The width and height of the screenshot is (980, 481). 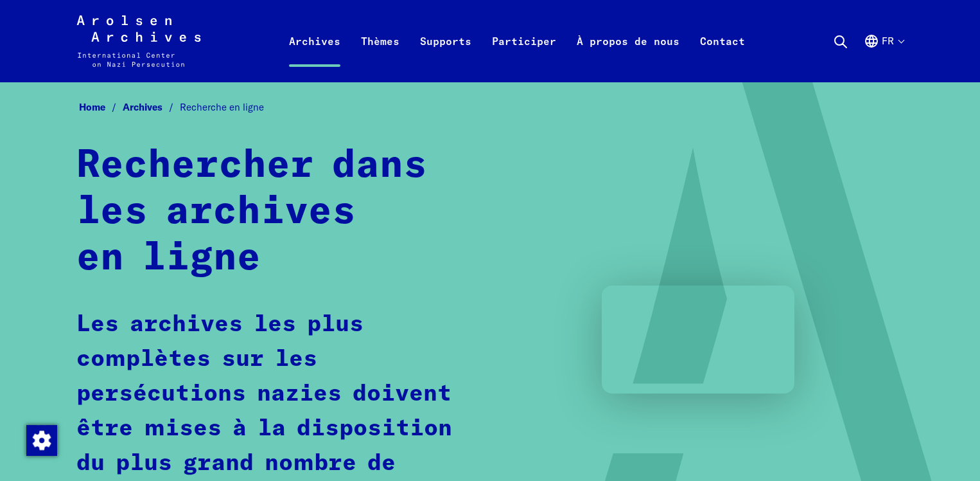 I want to click on a: Supports, so click(x=446, y=57).